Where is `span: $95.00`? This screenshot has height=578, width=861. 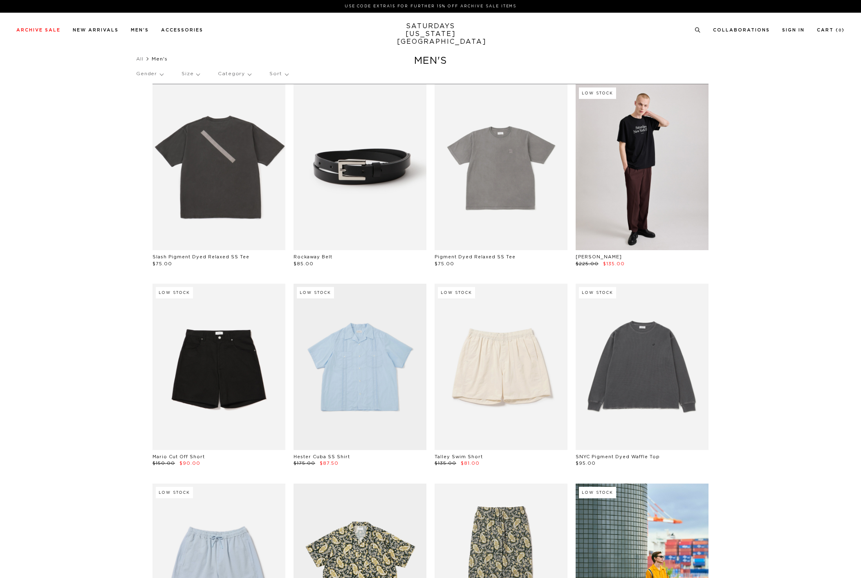
span: $95.00 is located at coordinates (585, 463).